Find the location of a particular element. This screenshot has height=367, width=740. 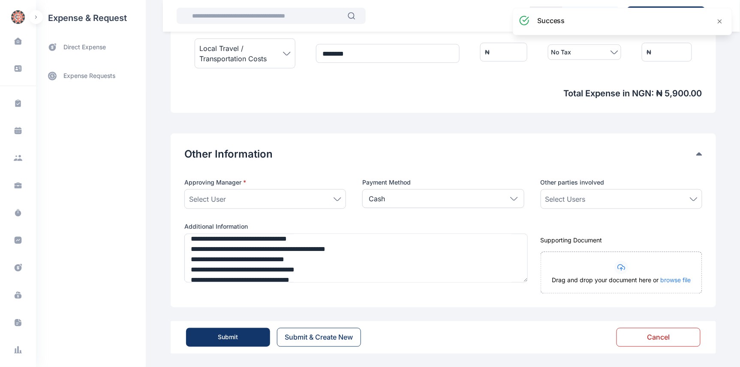

div: Submit is located at coordinates (228, 338).